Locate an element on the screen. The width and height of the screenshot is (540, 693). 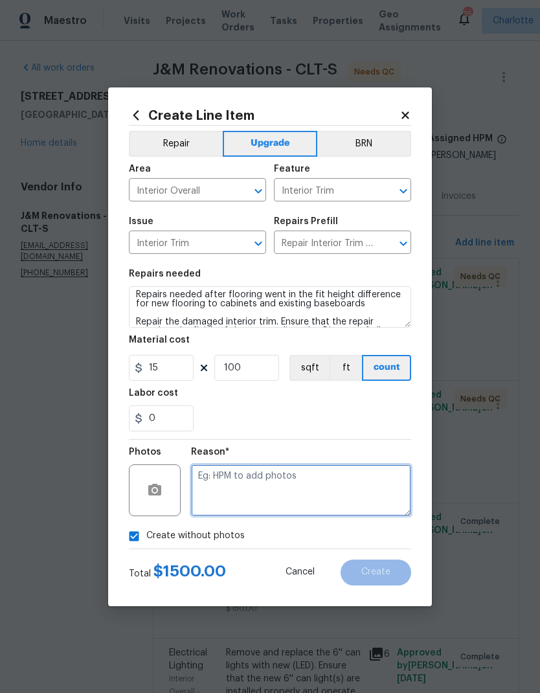
button: Create is located at coordinates (376, 572).